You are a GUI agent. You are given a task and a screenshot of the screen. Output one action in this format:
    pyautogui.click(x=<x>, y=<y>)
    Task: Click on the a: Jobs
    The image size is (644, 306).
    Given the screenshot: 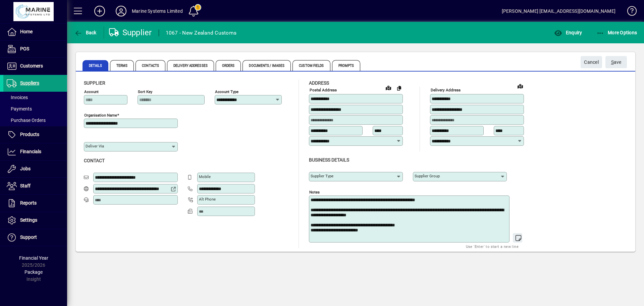 What is the action you would take?
    pyautogui.click(x=35, y=169)
    